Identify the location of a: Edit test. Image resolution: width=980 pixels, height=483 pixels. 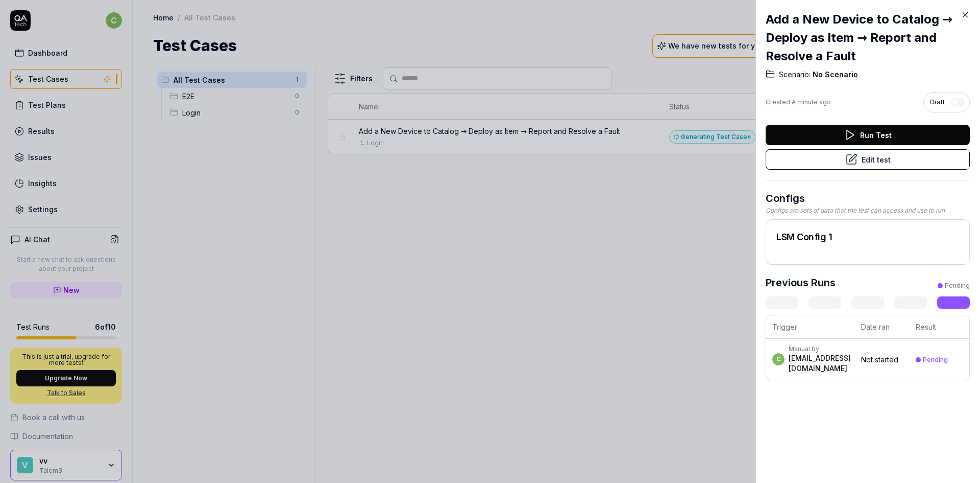
(868, 160).